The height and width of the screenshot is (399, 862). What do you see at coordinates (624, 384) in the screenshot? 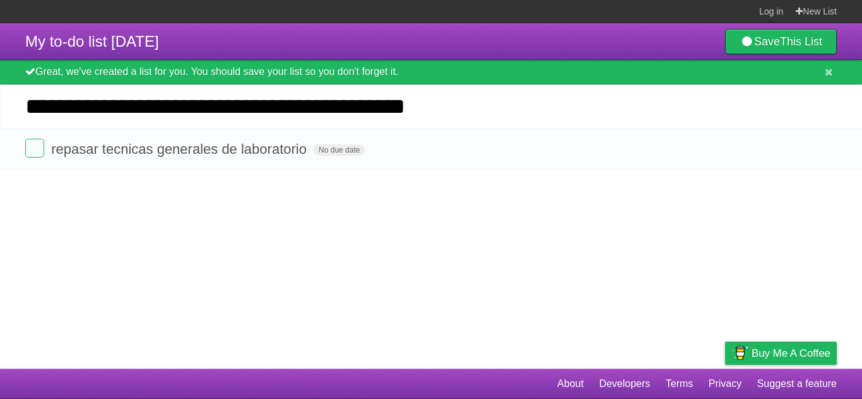
I see `a: Developers` at bounding box center [624, 384].